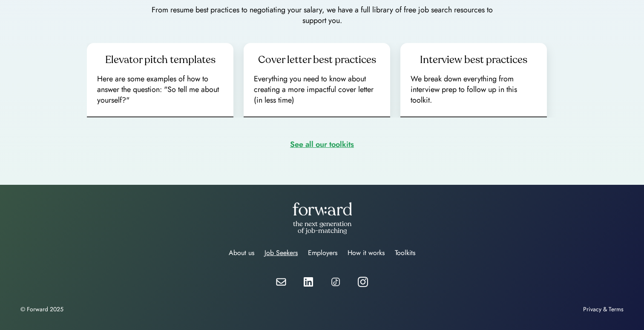 The image size is (644, 330). I want to click on div: From resume best practices to negotiating your salary, we have a full library of free job search ..., so click(322, 15).